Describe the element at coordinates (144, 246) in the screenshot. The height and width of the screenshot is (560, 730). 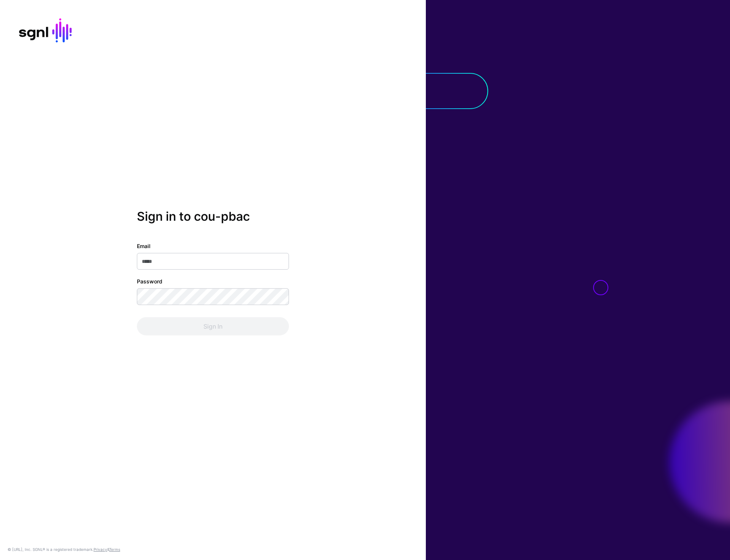
I see `label: Email` at that location.